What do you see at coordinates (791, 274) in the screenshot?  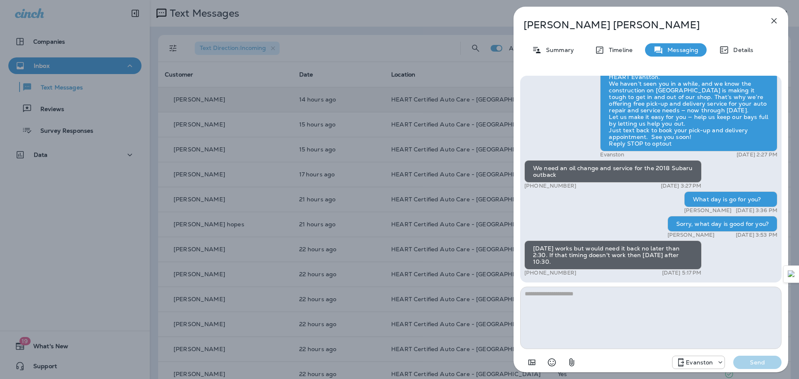 I see `img: Detect Auto` at bounding box center [791, 274].